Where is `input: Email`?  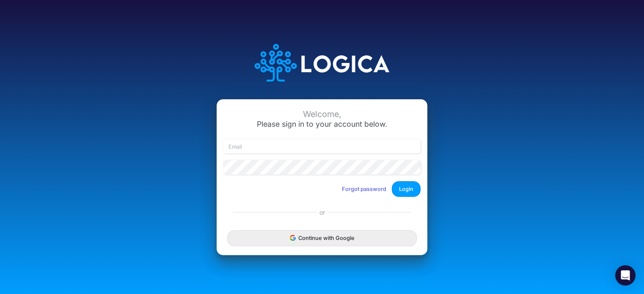 input: Email is located at coordinates (322, 147).